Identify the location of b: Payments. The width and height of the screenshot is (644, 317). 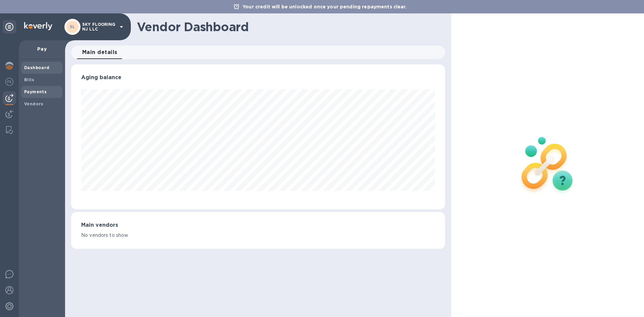
(35, 92).